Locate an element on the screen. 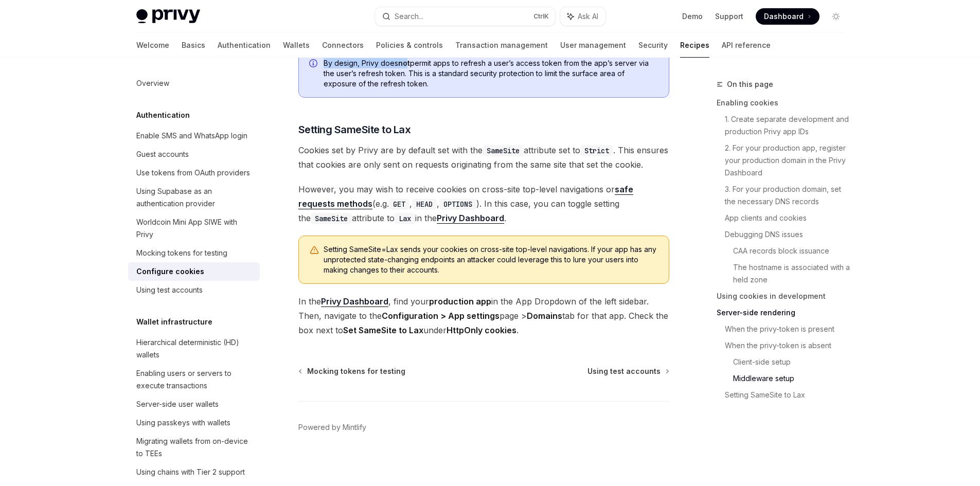  a: App clients and cookies is located at coordinates (789, 218).